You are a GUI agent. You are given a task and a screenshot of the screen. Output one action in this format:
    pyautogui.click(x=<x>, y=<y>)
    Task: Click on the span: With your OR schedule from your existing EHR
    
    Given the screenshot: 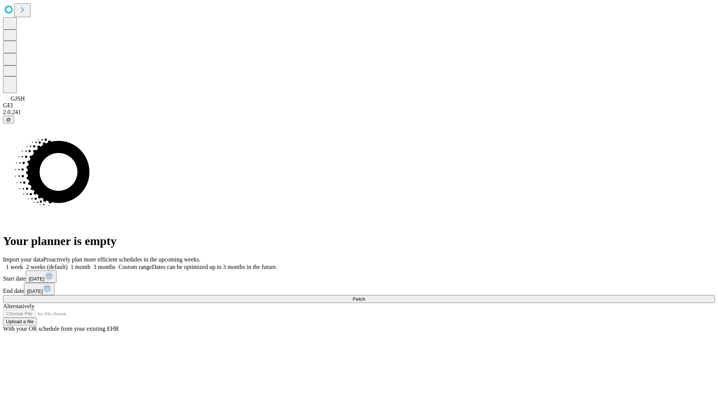 What is the action you would take?
    pyautogui.click(x=61, y=328)
    